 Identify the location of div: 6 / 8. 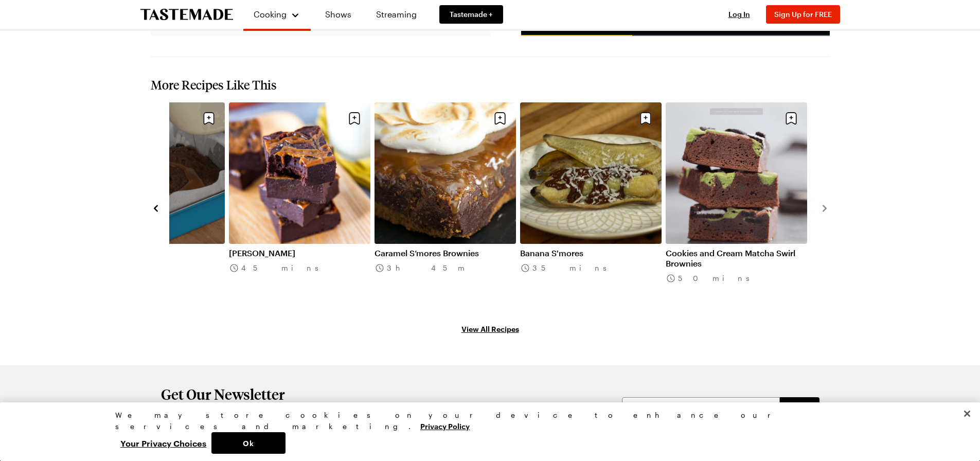
(447, 208).